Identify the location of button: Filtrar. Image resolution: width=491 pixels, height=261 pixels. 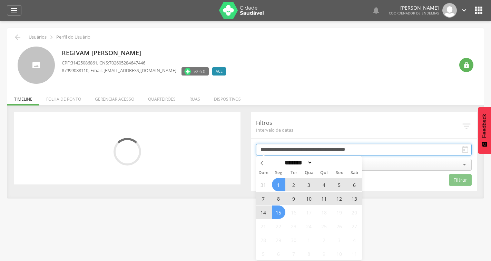
(460, 180).